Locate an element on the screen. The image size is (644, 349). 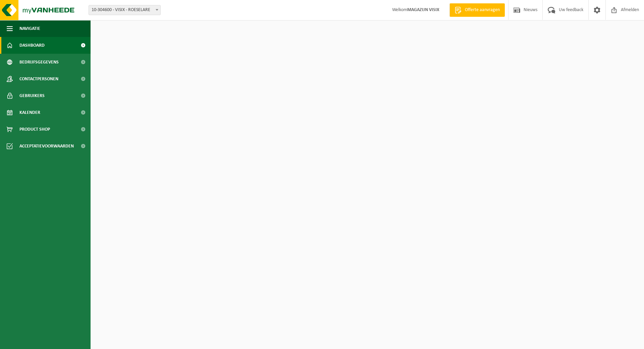
span: Bedrijfsgegevens is located at coordinates (38, 62).